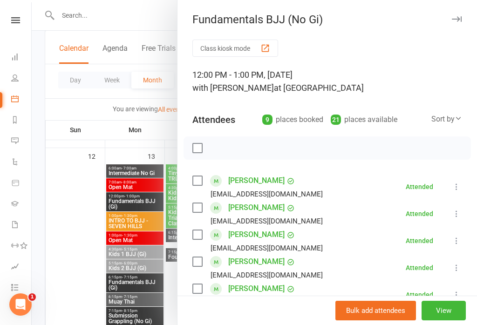 This screenshot has width=477, height=325. I want to click on a: Dashboard, so click(21, 58).